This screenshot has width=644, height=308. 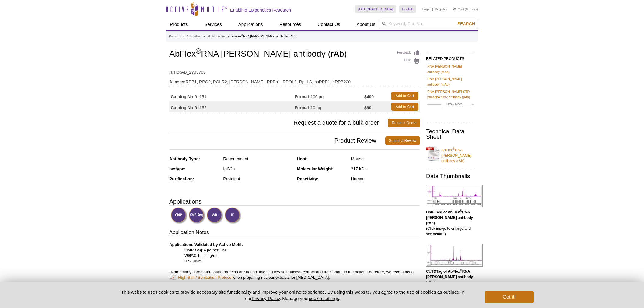 I want to click on p: 4 µg per ChIP 0.1 – 1 µg/ml 2 µg/ml. *Note: many chromatin-bound proteins are not soluble in a lo..., so click(x=295, y=270).